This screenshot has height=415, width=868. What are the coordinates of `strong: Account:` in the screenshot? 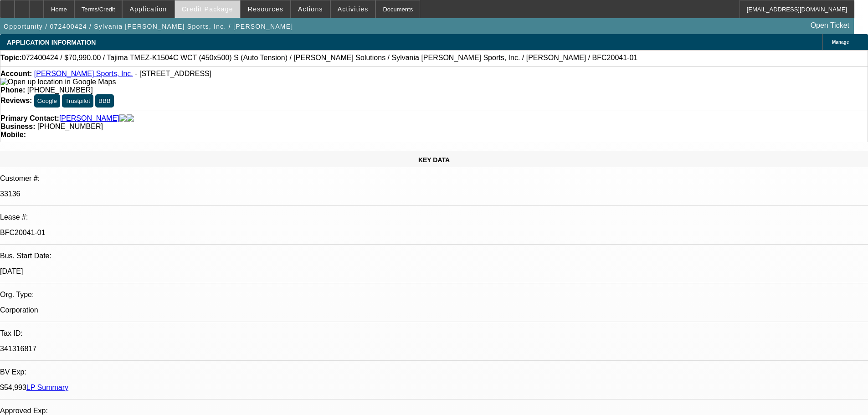 It's located at (16, 73).